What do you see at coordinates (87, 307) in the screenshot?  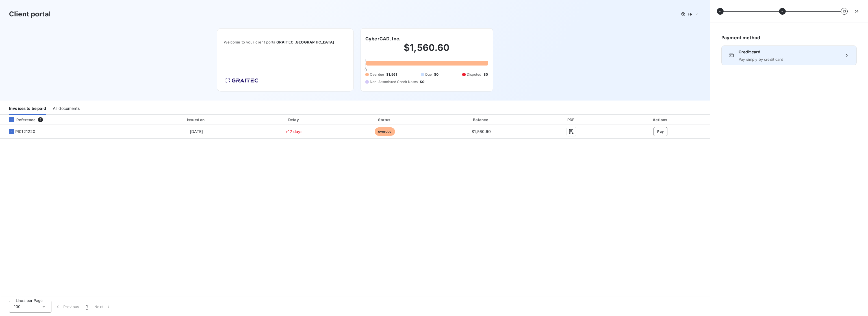 I see `button: 1` at bounding box center [87, 307].